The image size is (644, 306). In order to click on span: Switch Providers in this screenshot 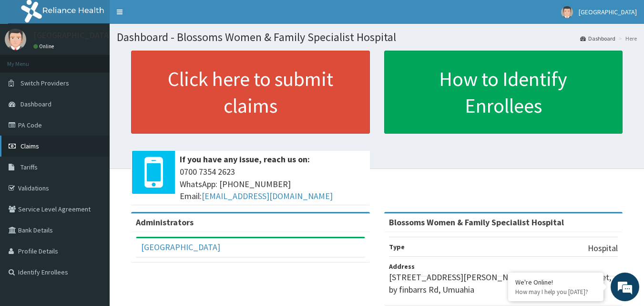, I will do `click(45, 83)`.